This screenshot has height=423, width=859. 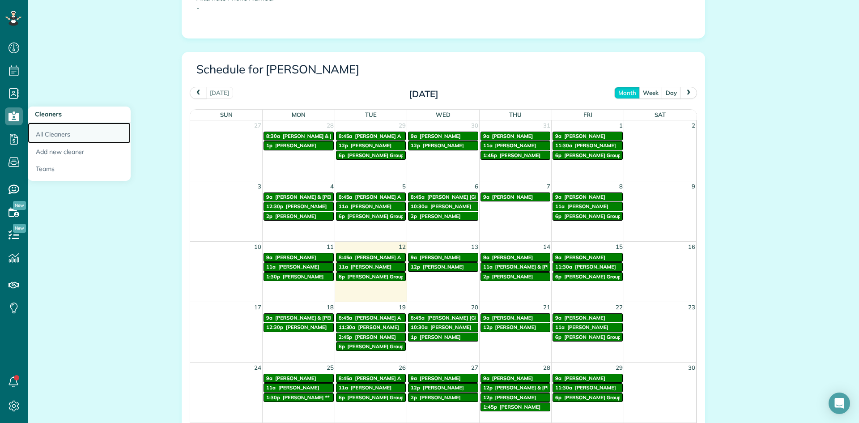 I want to click on a: Add new cleaner, so click(x=79, y=152).